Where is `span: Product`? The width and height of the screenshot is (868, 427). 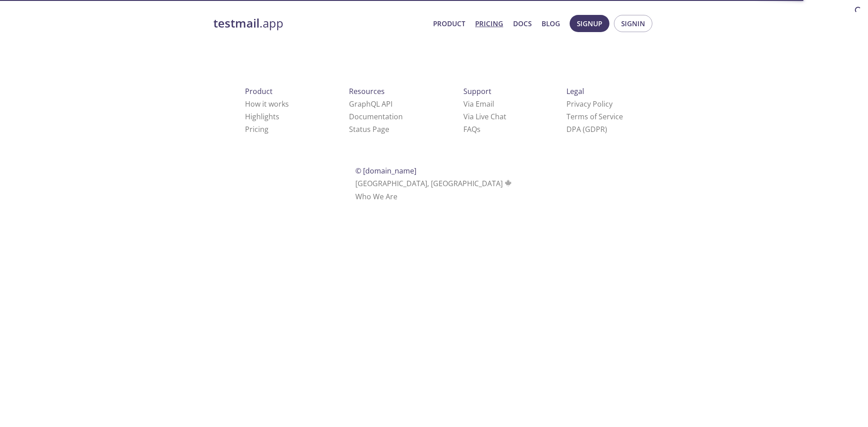 span: Product is located at coordinates (259, 91).